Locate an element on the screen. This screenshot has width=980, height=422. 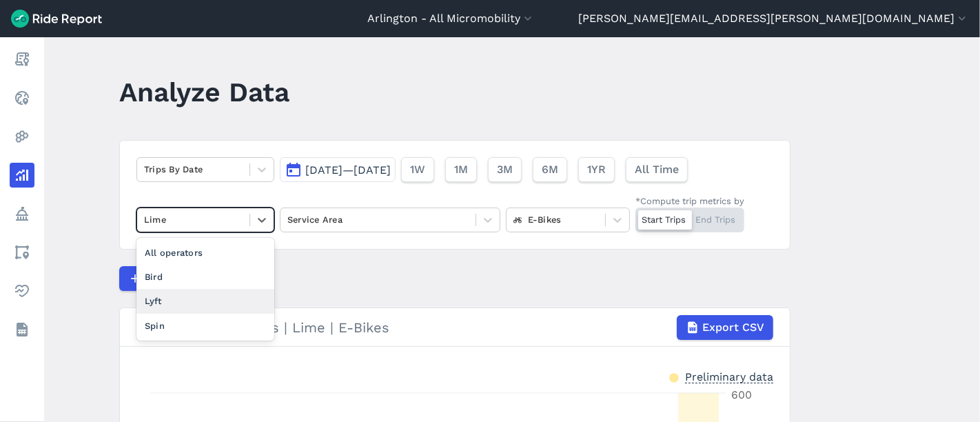
a: Analyze is located at coordinates (22, 175).